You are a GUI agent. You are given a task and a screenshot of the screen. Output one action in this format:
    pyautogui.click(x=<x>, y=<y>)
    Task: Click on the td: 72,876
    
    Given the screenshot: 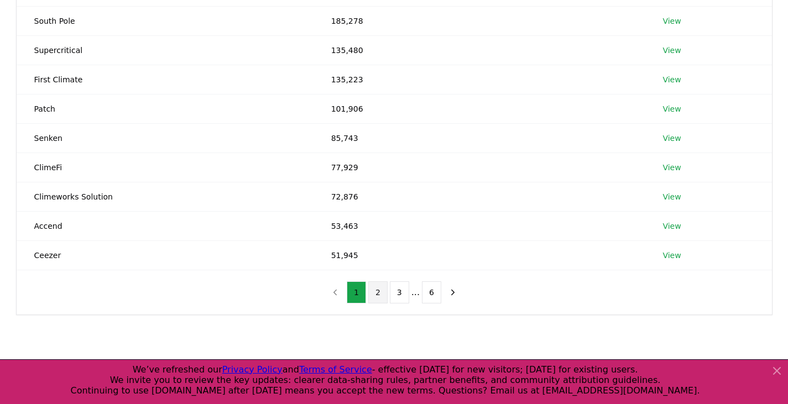 What is the action you would take?
    pyautogui.click(x=479, y=196)
    